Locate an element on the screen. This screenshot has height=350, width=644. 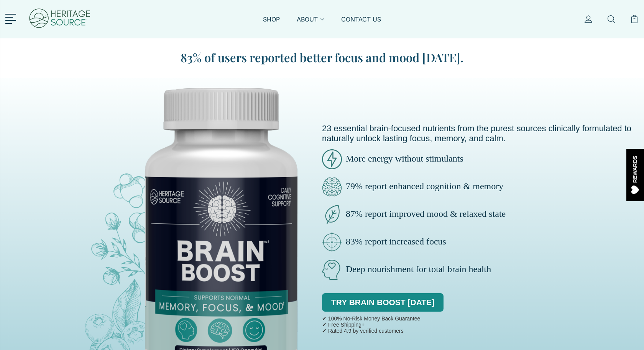
img: Heritage Source is located at coordinates (59, 19).